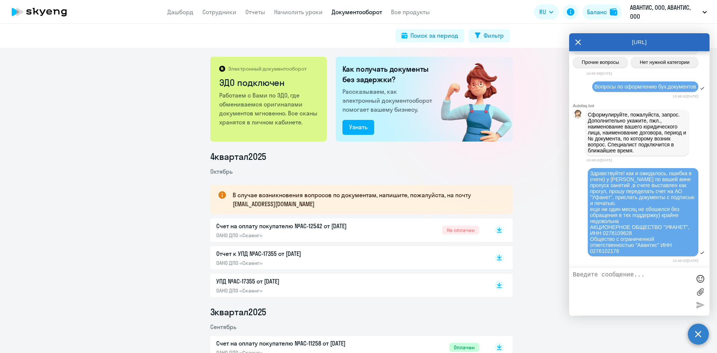 The image size is (717, 353). I want to click on a: Балансbalance, so click(602, 12).